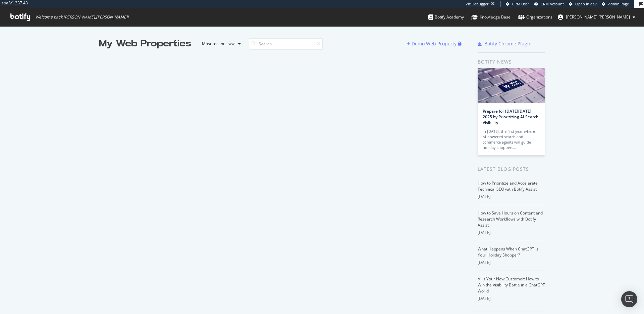 This screenshot has width=644, height=314. Describe the element at coordinates (219, 43) in the screenshot. I see `div: Most recent crawl` at that location.